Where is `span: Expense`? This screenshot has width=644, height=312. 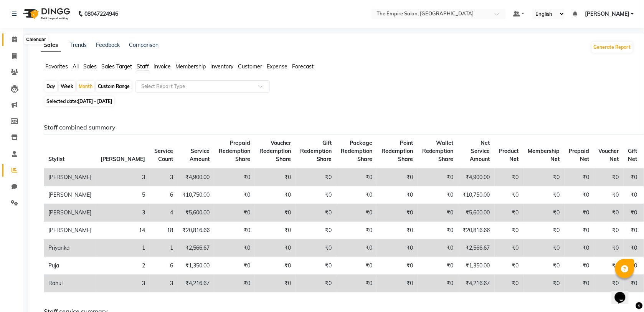 span: Expense is located at coordinates (277, 66).